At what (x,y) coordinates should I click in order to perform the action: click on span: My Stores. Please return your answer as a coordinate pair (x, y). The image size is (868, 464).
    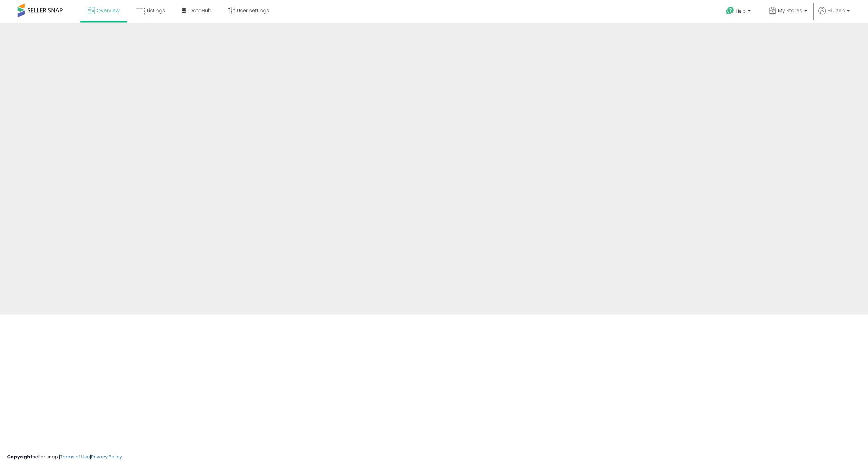
    Looking at the image, I should click on (790, 11).